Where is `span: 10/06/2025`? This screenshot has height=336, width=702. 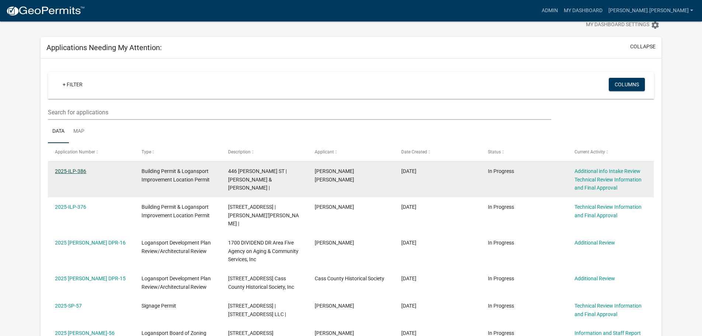 span: 10/06/2025 is located at coordinates (409, 207).